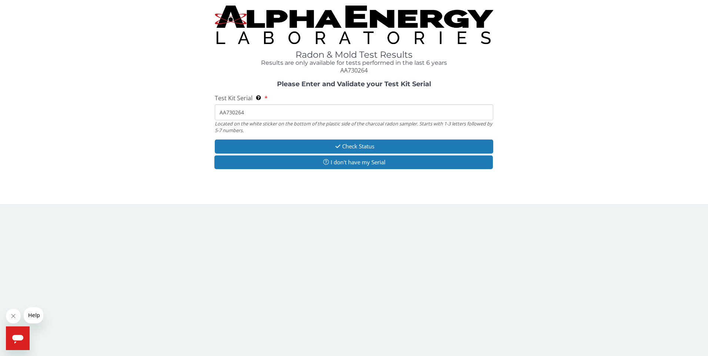 Image resolution: width=708 pixels, height=356 pixels. Describe the element at coordinates (354, 146) in the screenshot. I see `button: Check Status` at that location.